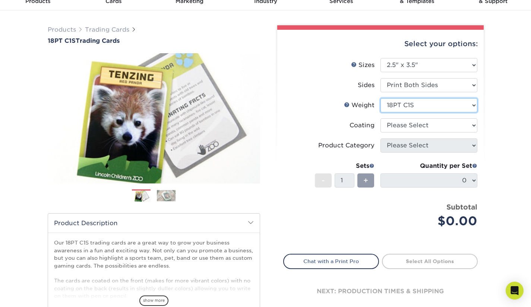 This screenshot has width=531, height=307. Describe the element at coordinates (366, 85) in the screenshot. I see `div: Sides` at that location.